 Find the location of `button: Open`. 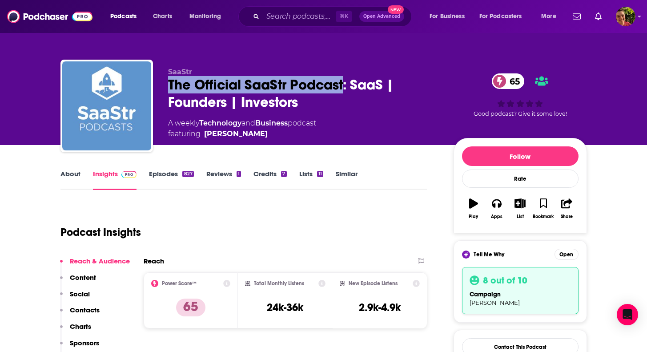

button: Open is located at coordinates (567, 254).